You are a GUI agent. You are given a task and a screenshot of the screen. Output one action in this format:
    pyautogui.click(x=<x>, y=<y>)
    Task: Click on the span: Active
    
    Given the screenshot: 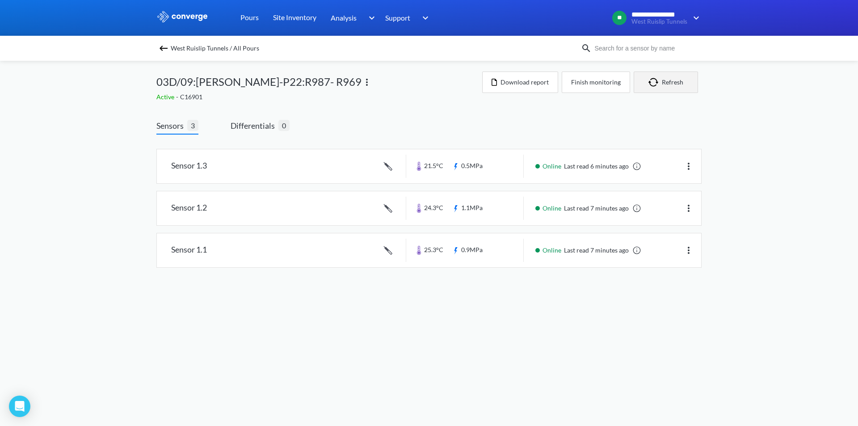 What is the action you would take?
    pyautogui.click(x=166, y=97)
    